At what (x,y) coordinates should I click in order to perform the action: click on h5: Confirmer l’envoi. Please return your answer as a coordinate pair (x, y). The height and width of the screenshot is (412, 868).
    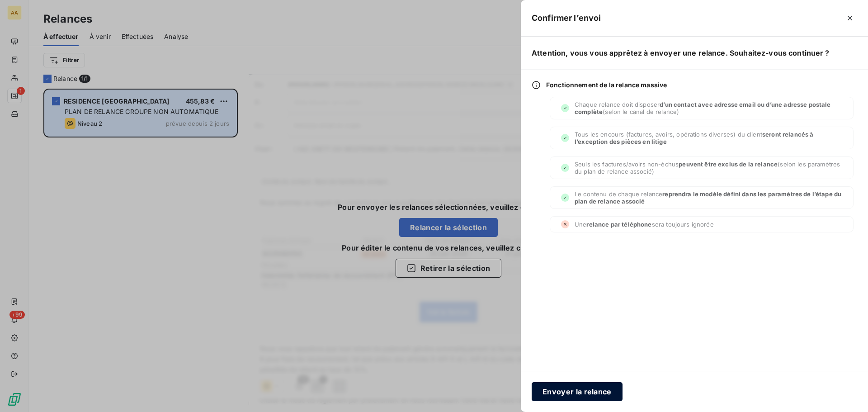
    Looking at the image, I should click on (566, 18).